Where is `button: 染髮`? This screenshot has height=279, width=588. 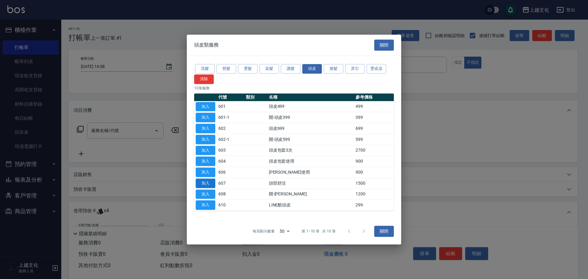 button: 染髮 is located at coordinates (269, 69).